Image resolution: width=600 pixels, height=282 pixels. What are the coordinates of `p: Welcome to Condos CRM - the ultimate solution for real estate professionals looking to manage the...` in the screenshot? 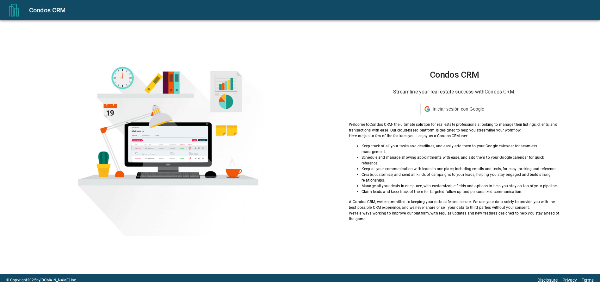 It's located at (455, 127).